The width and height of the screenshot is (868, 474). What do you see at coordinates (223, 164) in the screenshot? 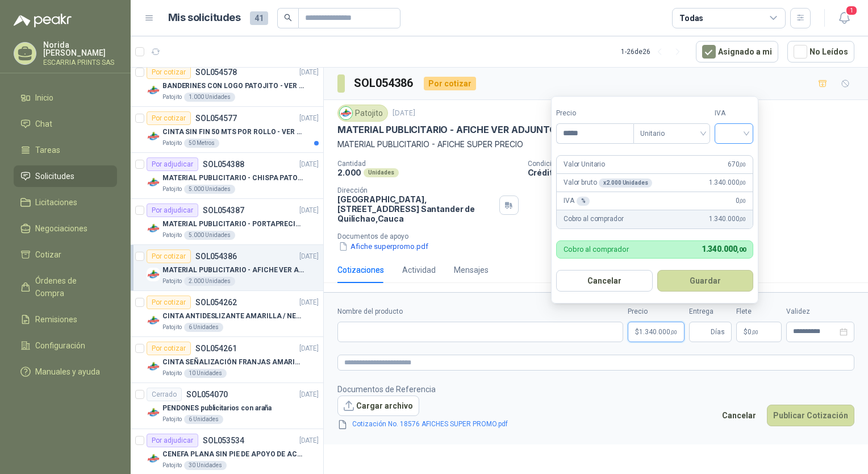
I see `p: SOL054388` at bounding box center [223, 164].